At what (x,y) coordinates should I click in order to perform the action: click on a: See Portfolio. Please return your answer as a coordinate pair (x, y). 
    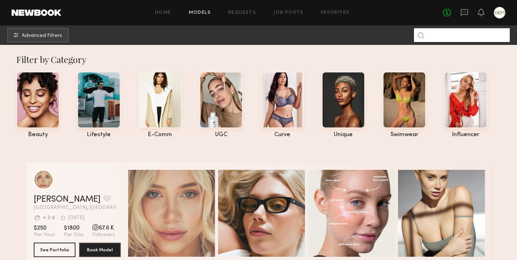
    Looking at the image, I should click on (54, 250).